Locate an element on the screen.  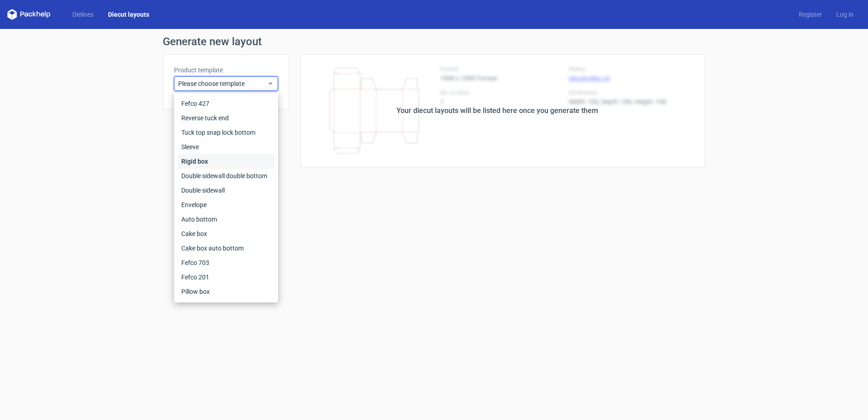
div: Double sidewall is located at coordinates (226, 190).